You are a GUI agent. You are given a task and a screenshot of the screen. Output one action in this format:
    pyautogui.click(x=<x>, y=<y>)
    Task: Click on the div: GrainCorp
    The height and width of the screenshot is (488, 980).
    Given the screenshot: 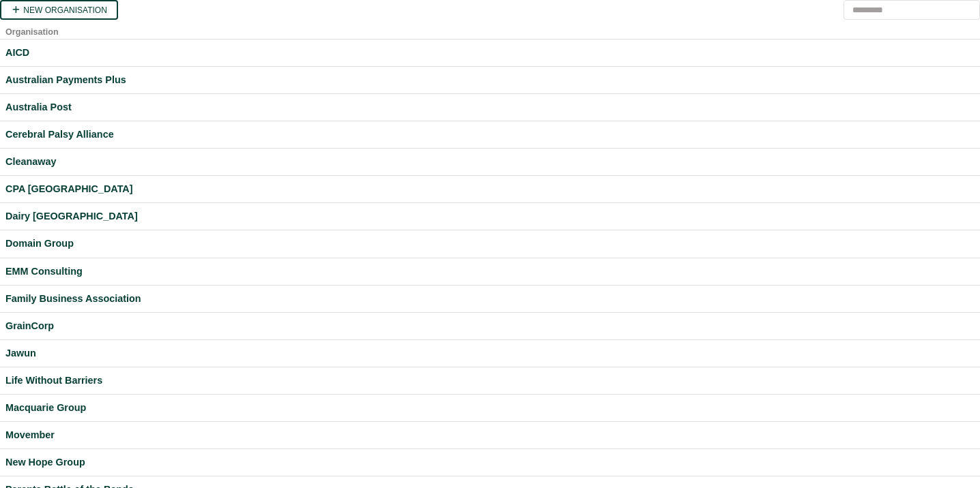 What is the action you would take?
    pyautogui.click(x=490, y=326)
    